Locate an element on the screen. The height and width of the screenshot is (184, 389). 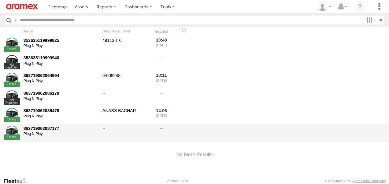
div: Device is located at coordinates (61, 31).